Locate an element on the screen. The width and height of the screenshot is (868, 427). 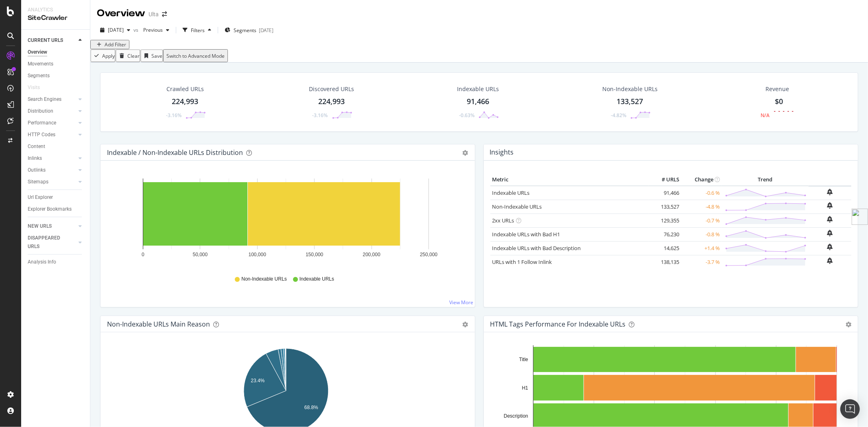
div: Distribution is located at coordinates (41, 111).